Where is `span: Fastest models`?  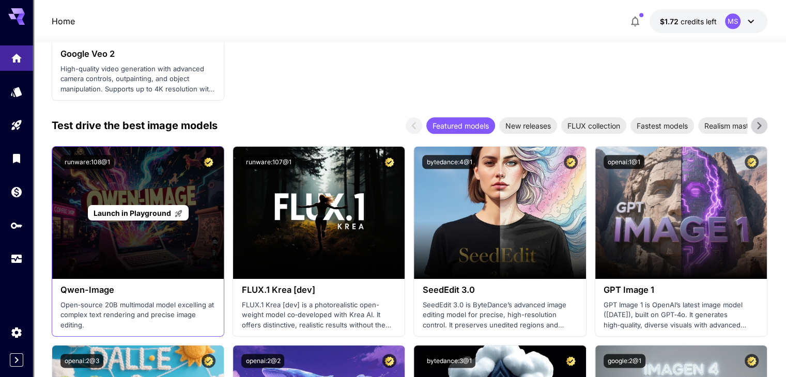 span: Fastest models is located at coordinates (662, 126).